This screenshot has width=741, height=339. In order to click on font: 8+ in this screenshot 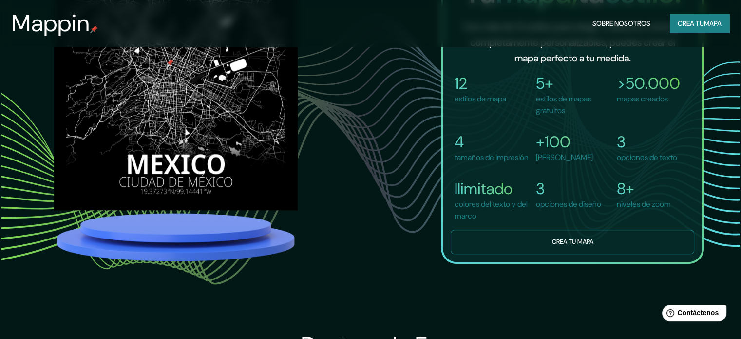, I will do `click(626, 189)`.